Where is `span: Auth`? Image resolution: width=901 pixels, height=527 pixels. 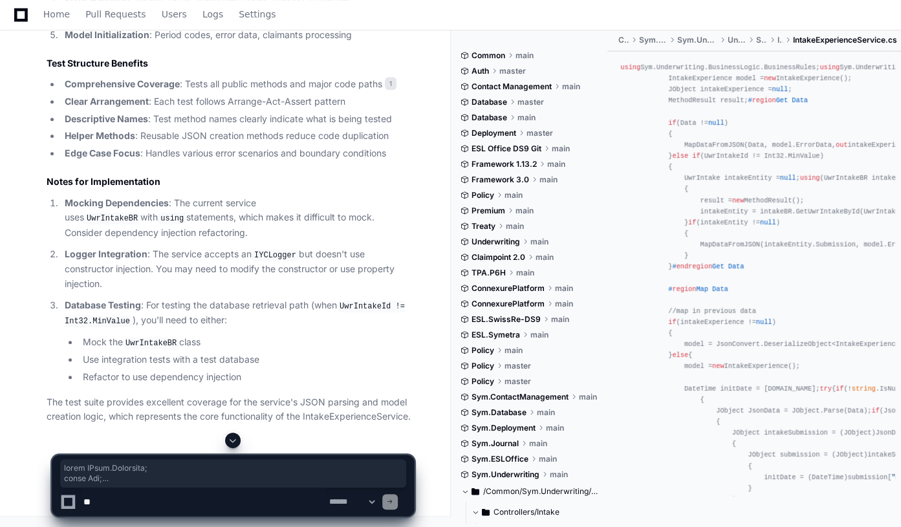 span: Auth is located at coordinates (480, 71).